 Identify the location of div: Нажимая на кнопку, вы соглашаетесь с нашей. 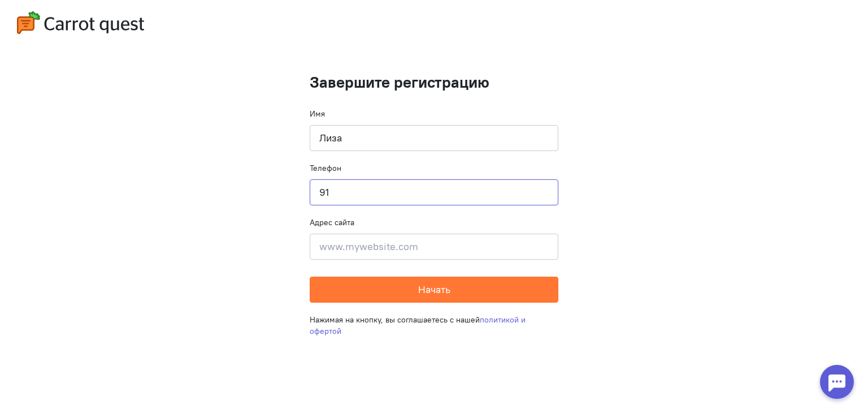
(434, 325).